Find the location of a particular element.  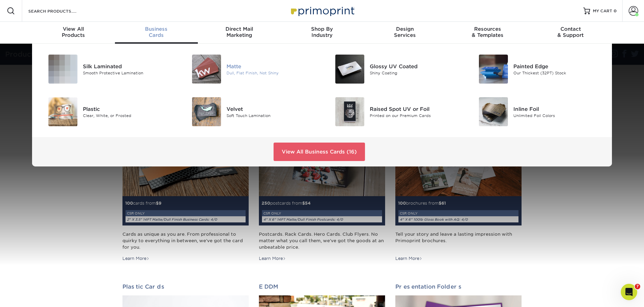

div: Our Thickest (32PT) Stock is located at coordinates (559, 72).